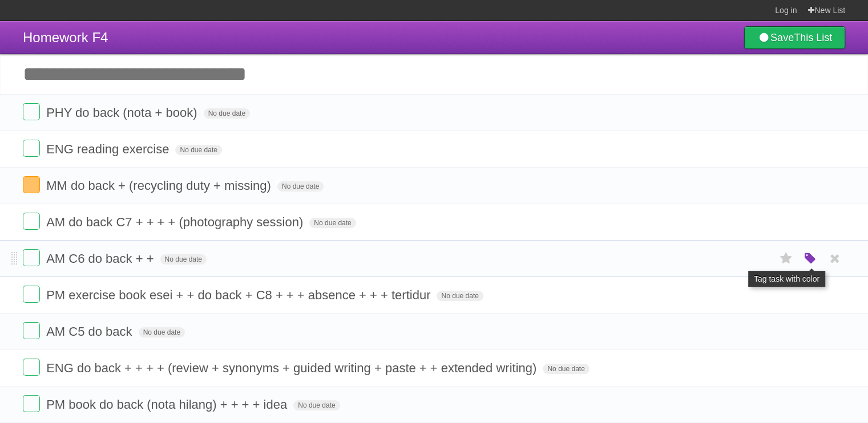  Describe the element at coordinates (787, 258) in the screenshot. I see `label: Star task` at that location.